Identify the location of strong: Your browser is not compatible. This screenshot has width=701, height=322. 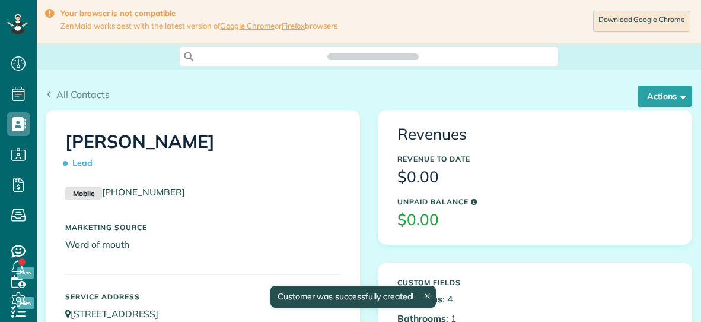
(199, 13).